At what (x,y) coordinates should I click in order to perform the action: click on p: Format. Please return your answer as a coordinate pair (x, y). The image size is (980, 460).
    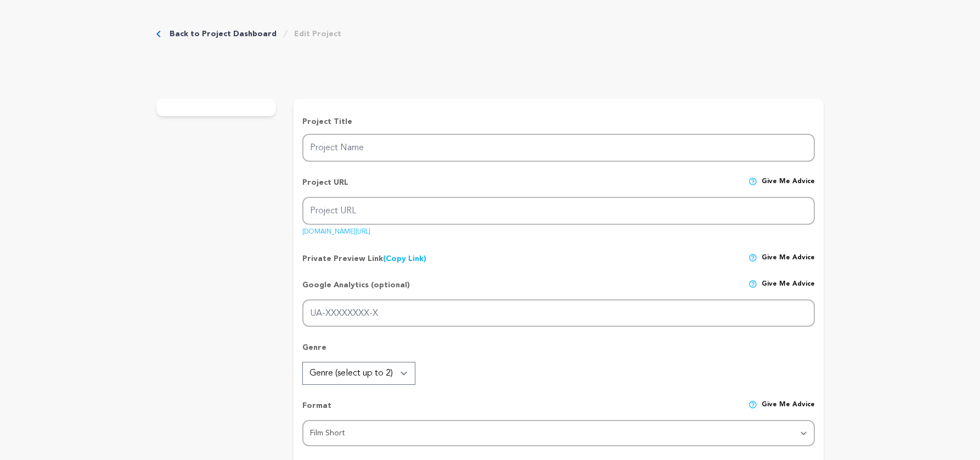
    Looking at the image, I should click on (316, 410).